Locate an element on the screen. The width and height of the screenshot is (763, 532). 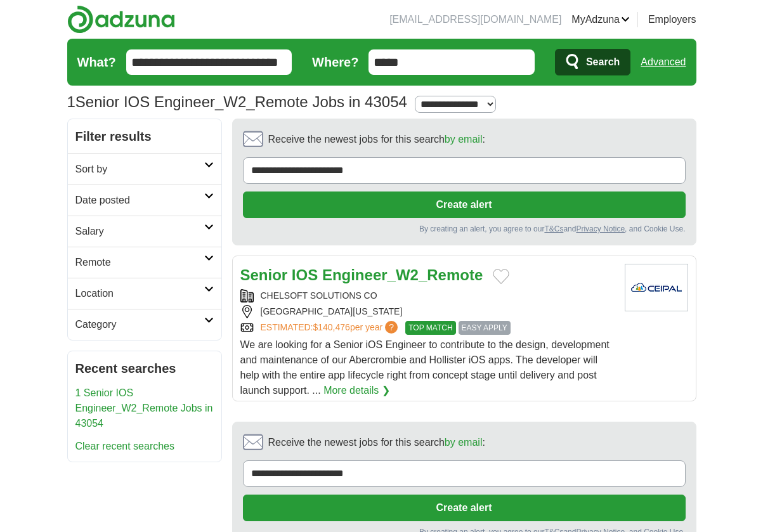
a: Advanced is located at coordinates (663, 63).